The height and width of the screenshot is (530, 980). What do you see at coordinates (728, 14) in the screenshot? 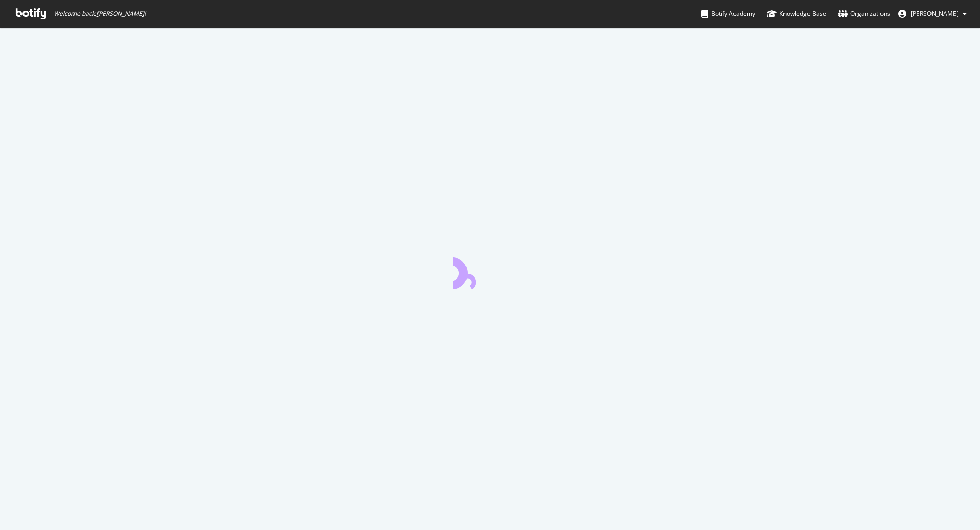
I see `div: Botify Academy` at bounding box center [728, 14].